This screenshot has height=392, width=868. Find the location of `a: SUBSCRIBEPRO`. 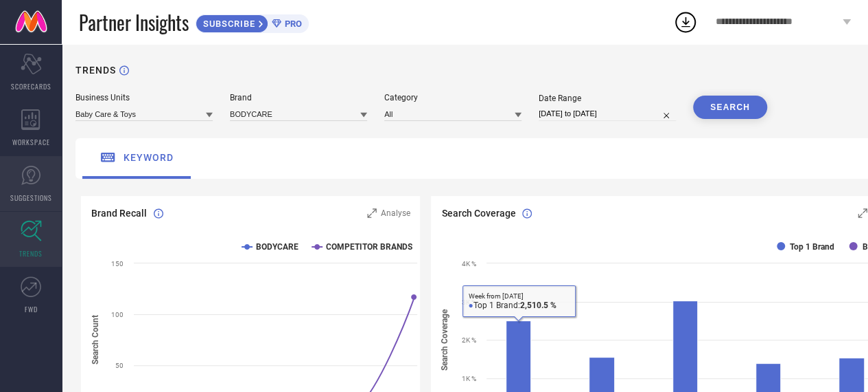

a: SUBSCRIBEPRO is located at coordinates (252, 22).